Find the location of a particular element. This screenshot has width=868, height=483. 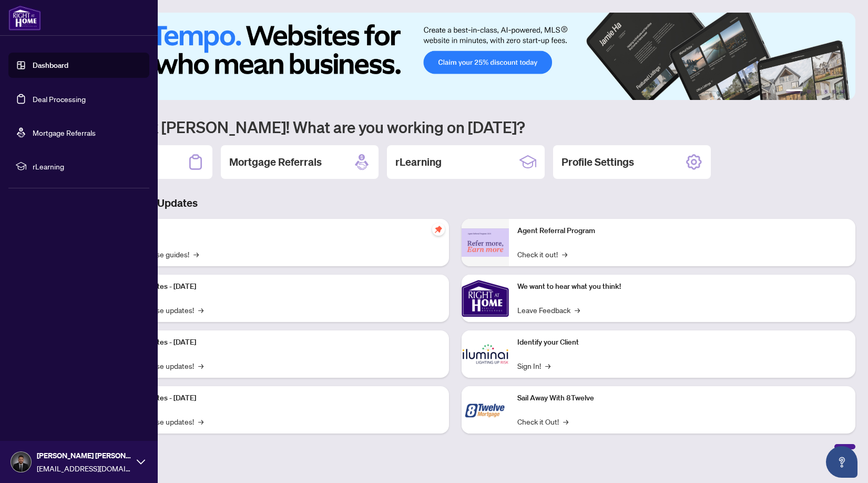

button: 4 is located at coordinates (826, 92).